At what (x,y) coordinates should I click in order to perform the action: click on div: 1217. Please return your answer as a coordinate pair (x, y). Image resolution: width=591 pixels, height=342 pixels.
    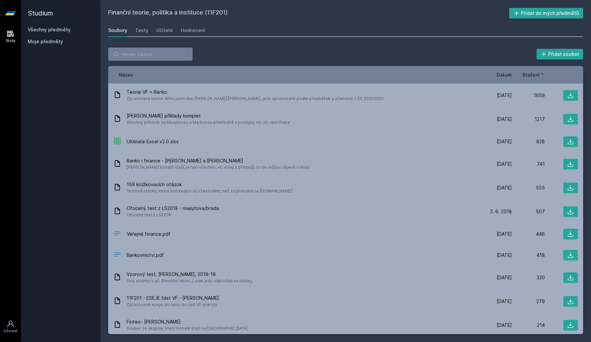
    Looking at the image, I should click on (529, 119).